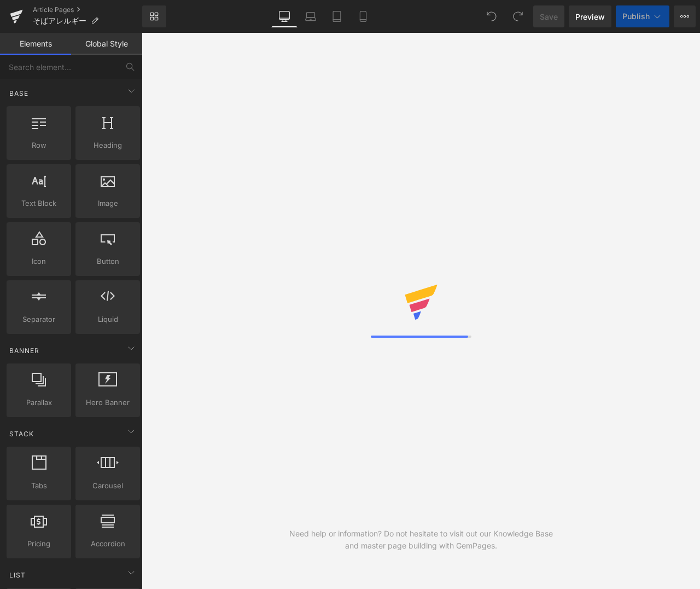  Describe the element at coordinates (590, 16) in the screenshot. I see `span: Preview` at that location.